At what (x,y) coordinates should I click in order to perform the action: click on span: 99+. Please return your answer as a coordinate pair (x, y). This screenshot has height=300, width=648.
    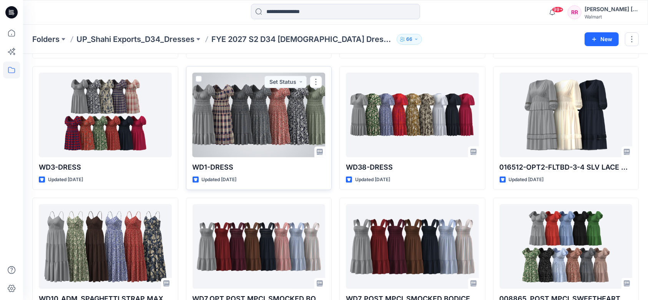
    Looking at the image, I should click on (558, 10).